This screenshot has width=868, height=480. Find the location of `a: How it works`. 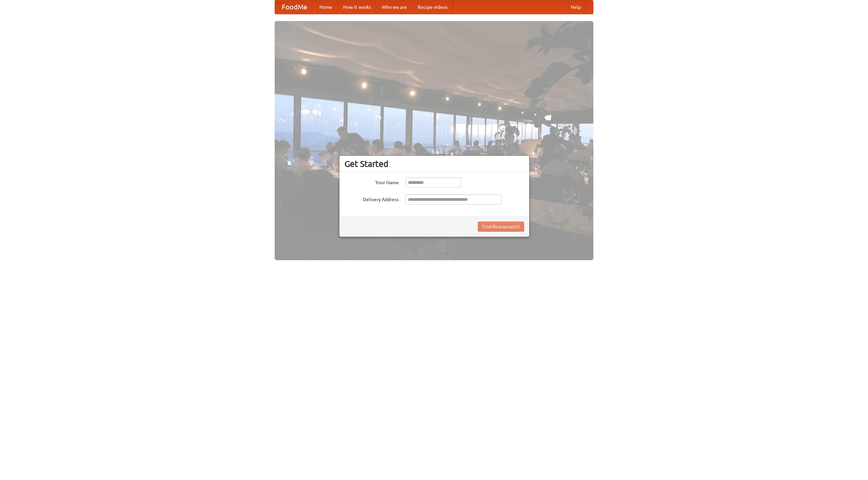

a: How it works is located at coordinates (357, 7).